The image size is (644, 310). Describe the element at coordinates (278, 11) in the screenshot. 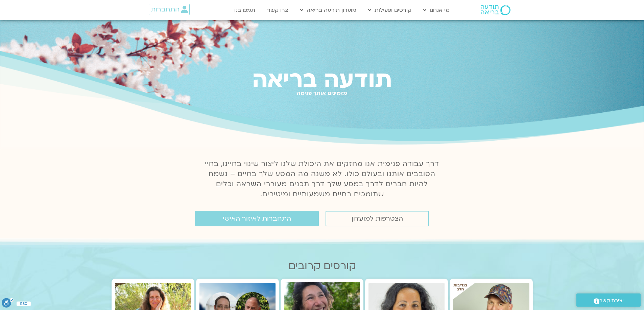

I see `a: צרו קשר` at that location.